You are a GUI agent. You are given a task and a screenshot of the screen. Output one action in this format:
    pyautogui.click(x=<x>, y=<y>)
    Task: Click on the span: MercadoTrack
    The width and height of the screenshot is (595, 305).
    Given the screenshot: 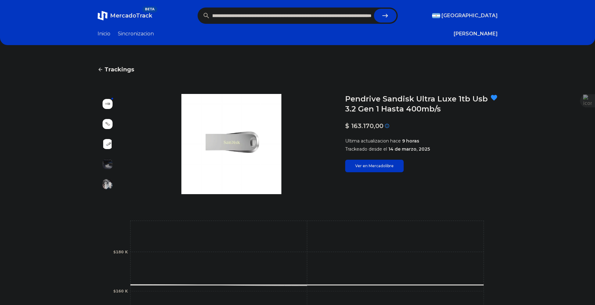 What is the action you would take?
    pyautogui.click(x=131, y=16)
    